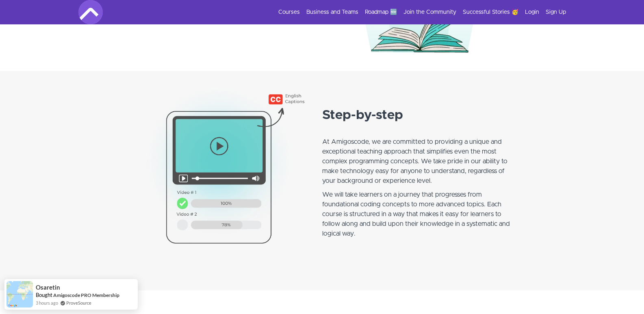 Image resolution: width=644 pixels, height=314 pixels. What do you see at coordinates (86, 295) in the screenshot?
I see `a: Amigoscode PRO Membership` at bounding box center [86, 295].